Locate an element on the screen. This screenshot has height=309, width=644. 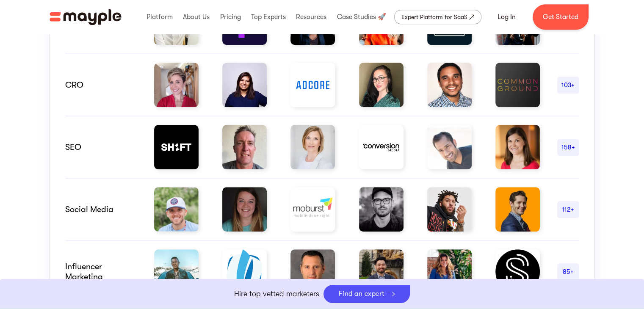
div: Top Experts is located at coordinates (268, 17).